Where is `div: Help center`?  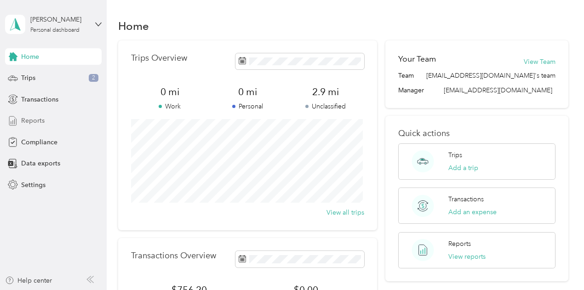
div: Help center is located at coordinates (29, 280).